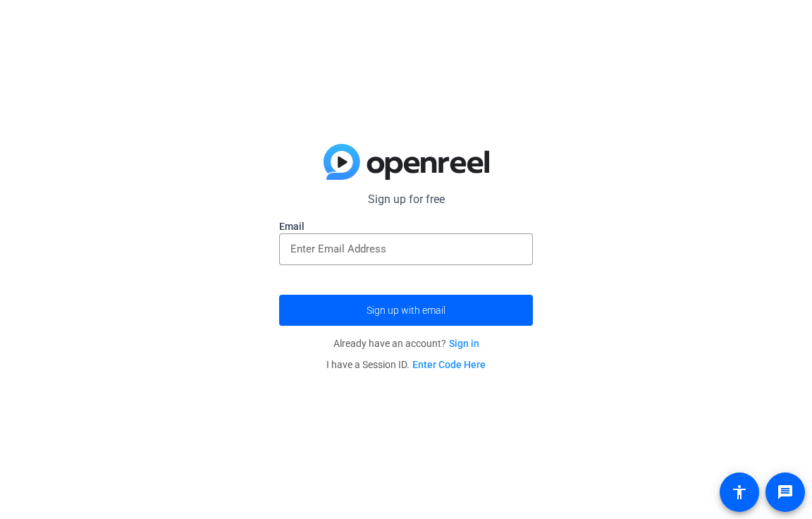 The width and height of the screenshot is (812, 519). I want to click on mat-icon: message, so click(785, 492).